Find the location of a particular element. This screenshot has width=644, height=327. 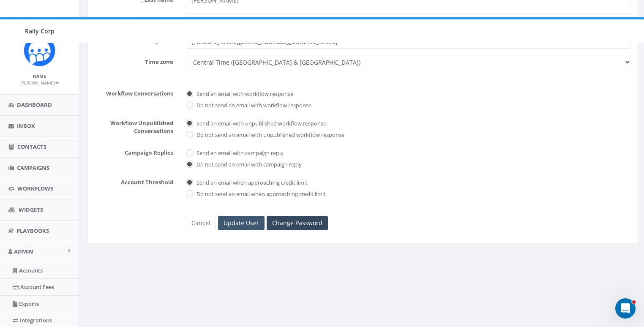

span: Dashboard is located at coordinates (34, 105).